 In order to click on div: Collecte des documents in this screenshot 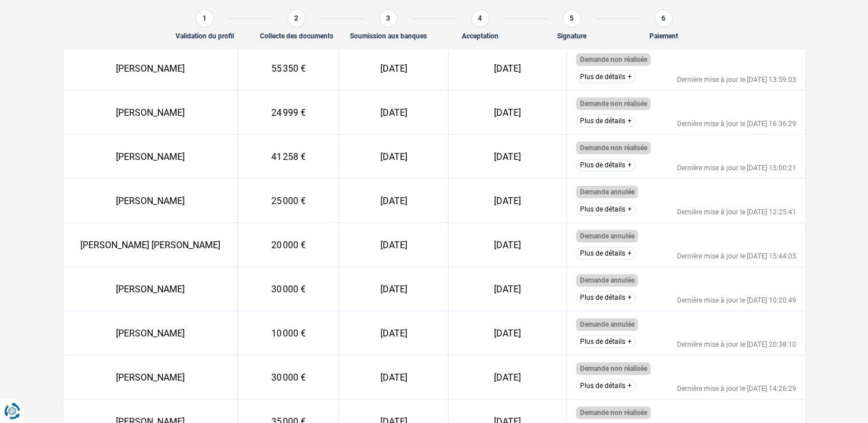, I will do `click(297, 36)`.